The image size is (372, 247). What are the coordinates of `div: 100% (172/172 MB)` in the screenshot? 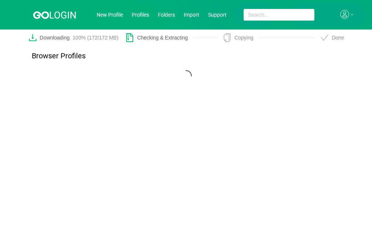 It's located at (95, 38).